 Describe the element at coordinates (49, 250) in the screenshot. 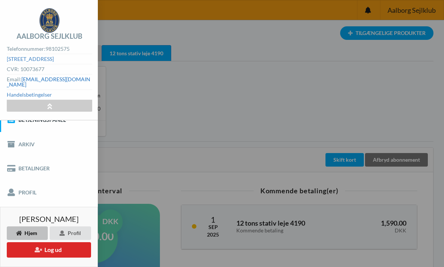

I see `button: Log ud` at that location.